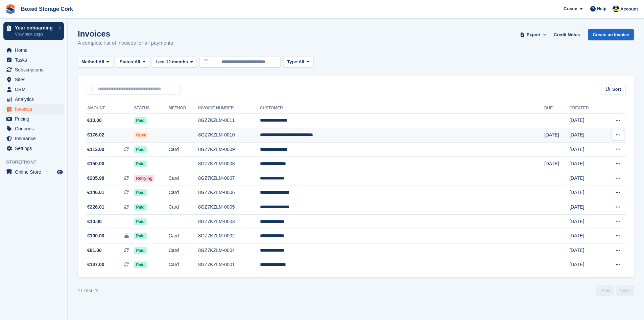 The width and height of the screenshot is (644, 320). Describe the element at coordinates (127, 62) in the screenshot. I see `span: Status:` at that location.